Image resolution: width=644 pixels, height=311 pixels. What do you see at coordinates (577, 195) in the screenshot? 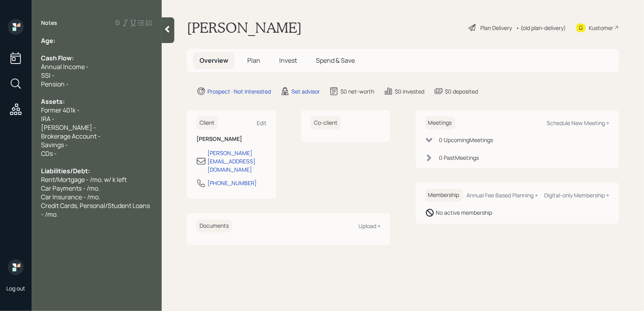
I see `div: Digital-only Membership +` at bounding box center [577, 195].